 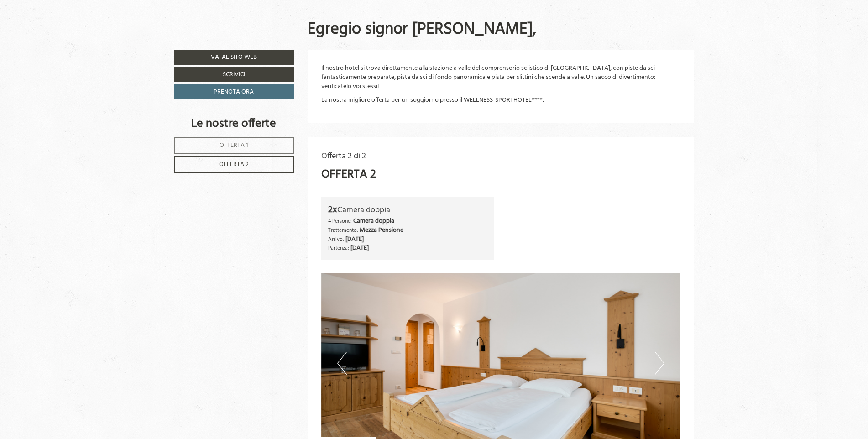 What do you see at coordinates (340, 221) in the screenshot?
I see `small: 4 Persone:` at bounding box center [340, 221].